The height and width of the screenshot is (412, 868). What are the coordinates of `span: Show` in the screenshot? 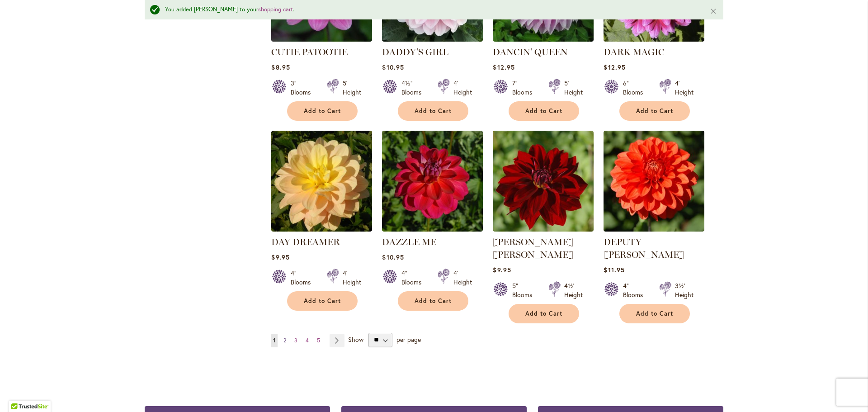 It's located at (356, 339).